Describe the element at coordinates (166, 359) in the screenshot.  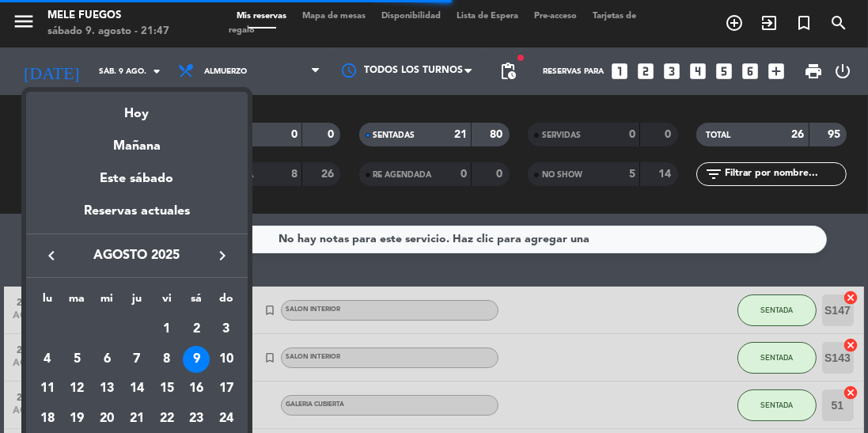
I see `div: 8` at that location.